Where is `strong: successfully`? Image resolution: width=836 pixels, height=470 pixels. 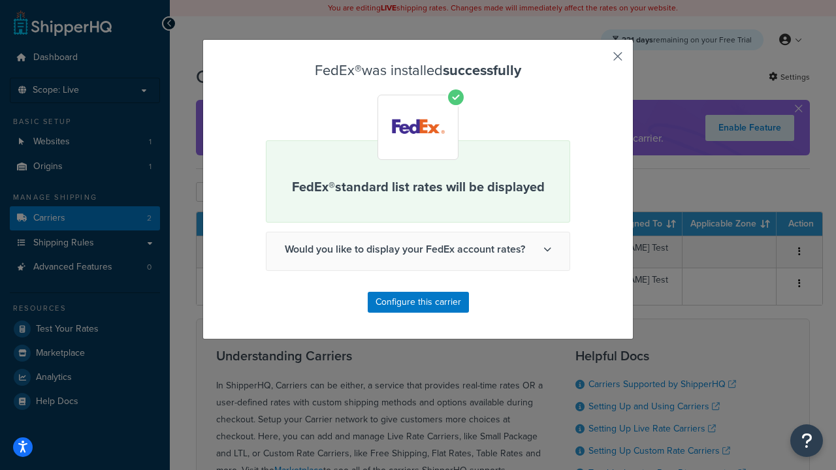
strong: successfully is located at coordinates (482, 70).